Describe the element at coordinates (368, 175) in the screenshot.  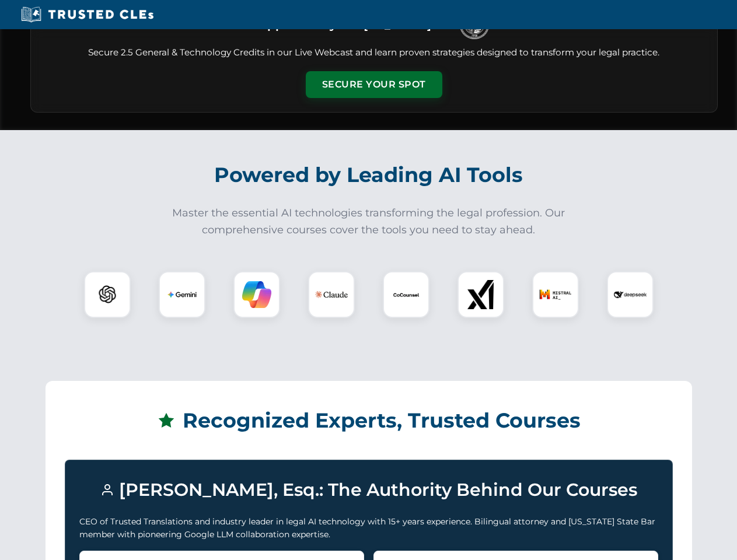
I see `h2: Powered by Leading AI Tools` at that location.